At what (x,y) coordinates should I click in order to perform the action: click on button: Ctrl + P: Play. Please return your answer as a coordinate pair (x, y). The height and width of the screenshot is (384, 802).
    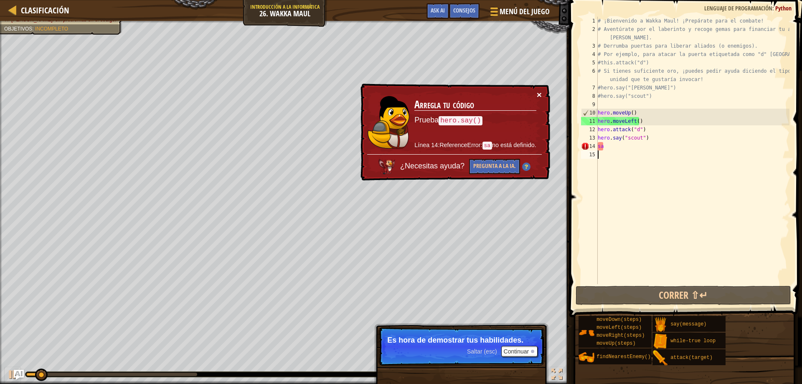
    Looking at the image, I should click on (13, 375).